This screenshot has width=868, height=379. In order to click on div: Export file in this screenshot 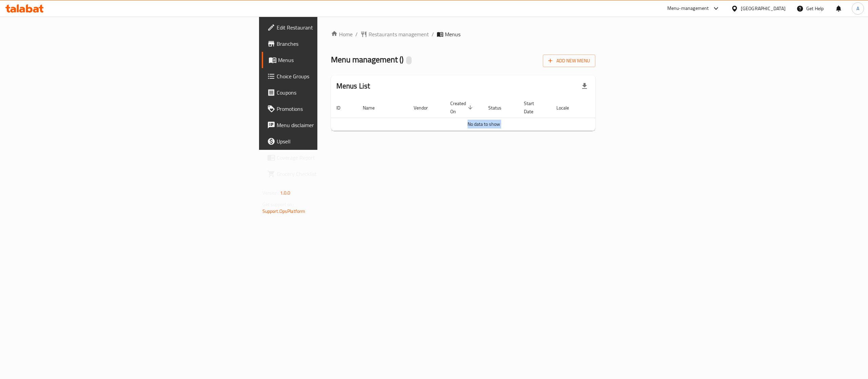, I will do `click(585, 86)`.